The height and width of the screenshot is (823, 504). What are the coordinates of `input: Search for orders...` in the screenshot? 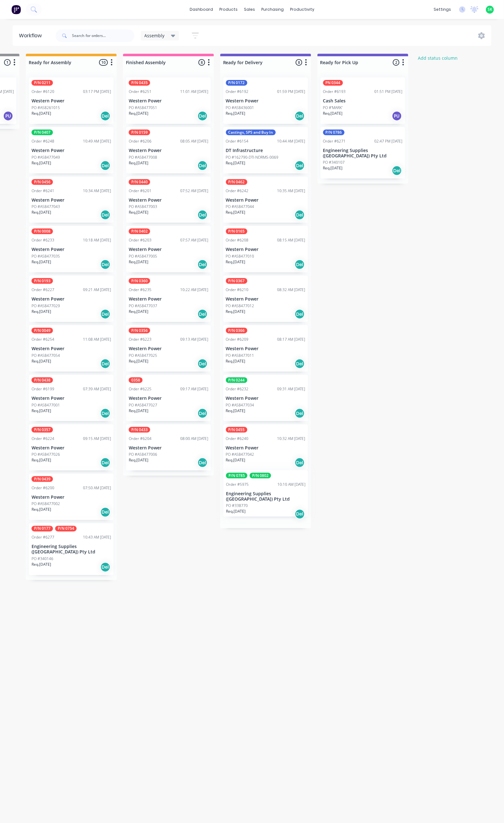 It's located at (103, 36).